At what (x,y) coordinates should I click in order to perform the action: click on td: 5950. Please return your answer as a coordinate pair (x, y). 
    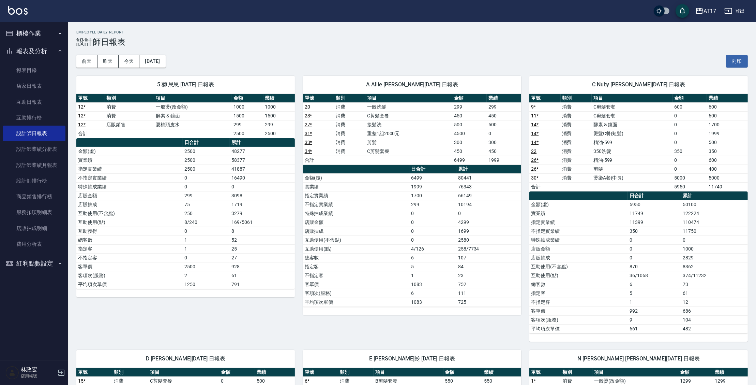
    Looking at the image, I should click on (690, 187).